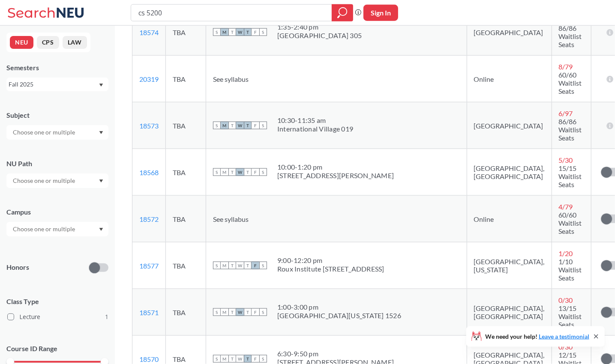 The image size is (615, 364). What do you see at coordinates (566, 67) in the screenshot?
I see `span: 8 / 79` at bounding box center [566, 67].